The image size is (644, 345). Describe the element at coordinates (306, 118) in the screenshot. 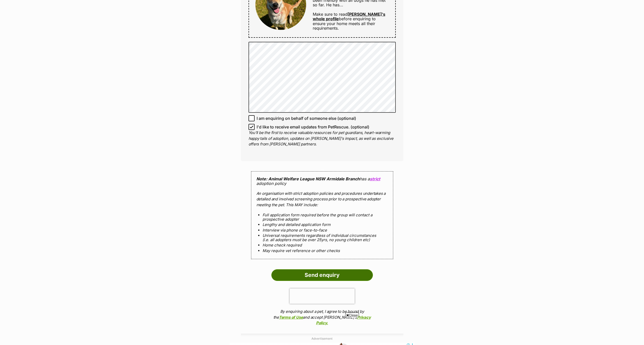

I see `span: I am enquiring on behalf of someone else (optional)` at that location.